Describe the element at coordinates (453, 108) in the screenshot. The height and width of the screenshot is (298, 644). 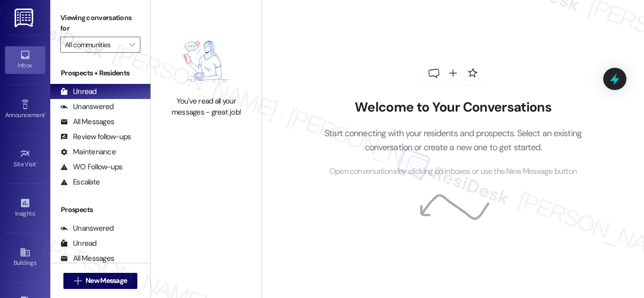
I see `h2: Welcome to Your Conversations` at that location.